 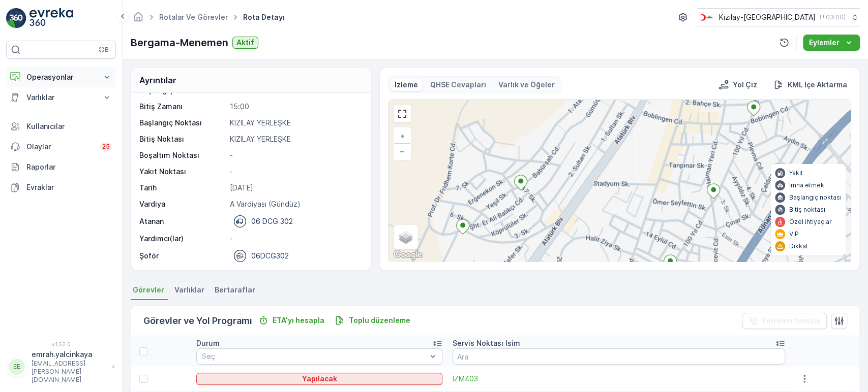 I want to click on p: Yapılacak, so click(x=319, y=379).